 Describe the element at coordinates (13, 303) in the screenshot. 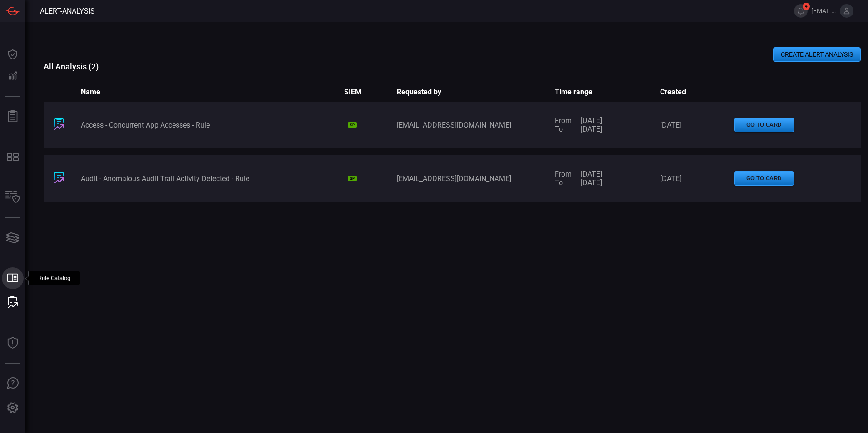

I see `button: ALERT ANALYSIS` at that location.